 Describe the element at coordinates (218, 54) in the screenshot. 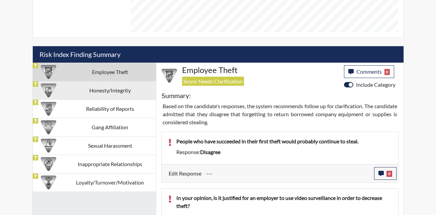

I see `h5: Risk Index Finding Summary` at that location.